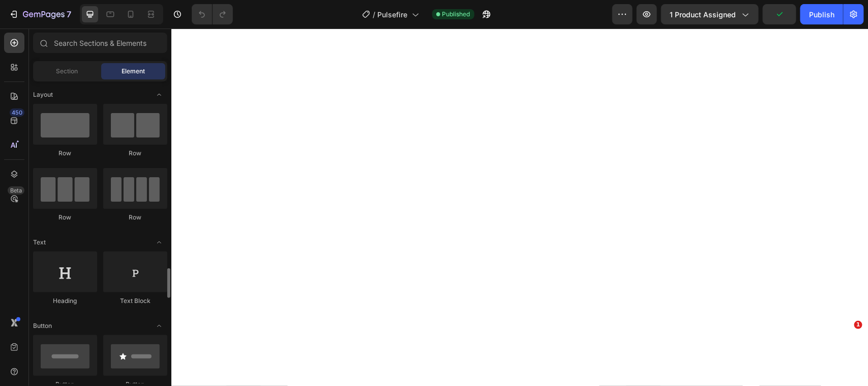  Describe the element at coordinates (65, 300) in the screenshot. I see `div: Heading` at that location.